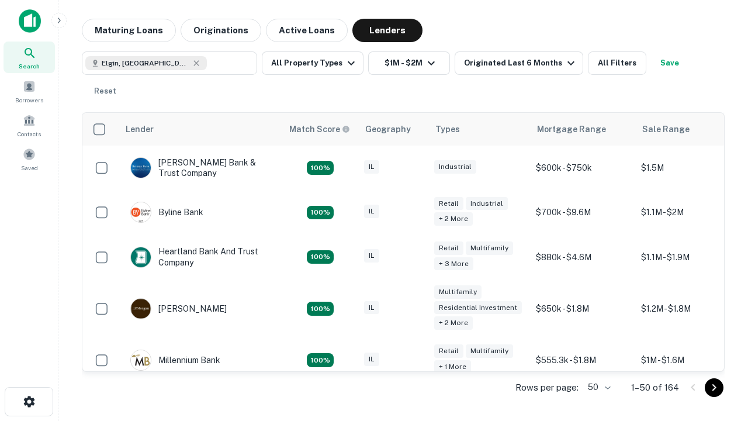 The image size is (748, 421). I want to click on p: Rows per page:, so click(547, 387).